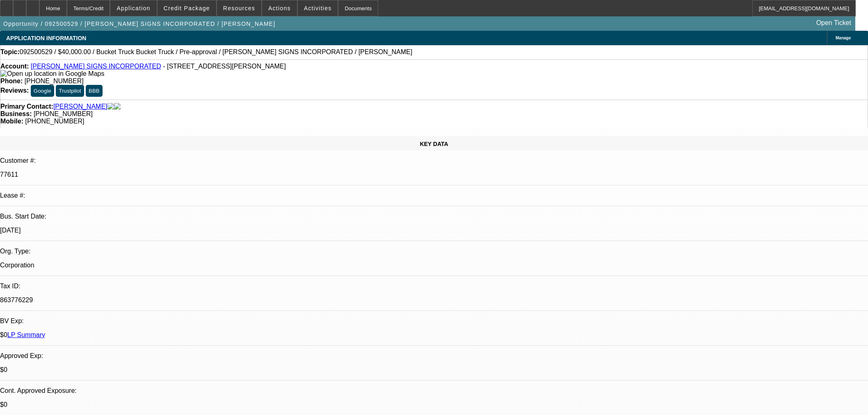 This screenshot has height=415, width=868. Describe the element at coordinates (279, 8) in the screenshot. I see `button: Actions` at that location.